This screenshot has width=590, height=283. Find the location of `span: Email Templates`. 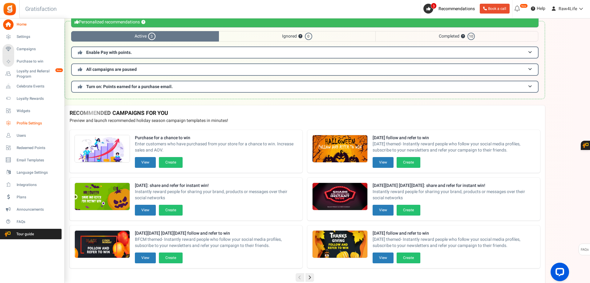

span: Email Templates is located at coordinates (38, 160).